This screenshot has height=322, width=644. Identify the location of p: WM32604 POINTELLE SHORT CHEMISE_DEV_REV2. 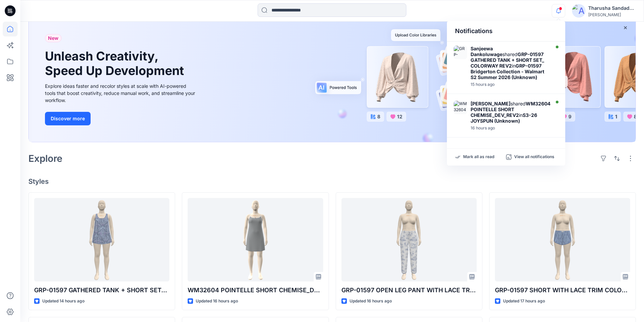
(255, 290).